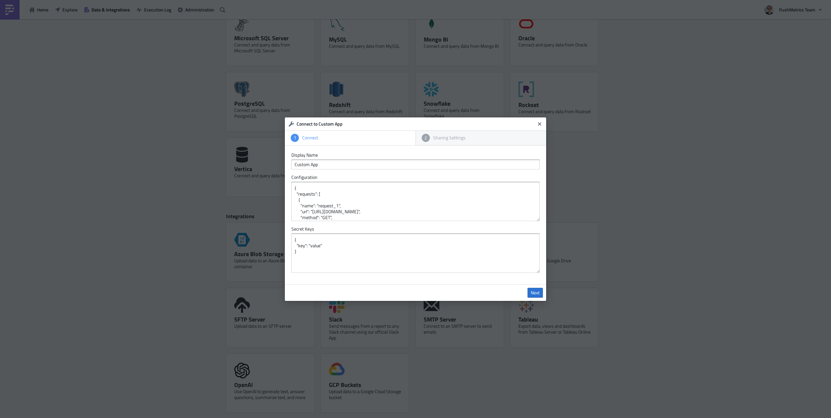 The height and width of the screenshot is (418, 831). What do you see at coordinates (416, 229) in the screenshot?
I see `label: Secret Keys` at bounding box center [416, 229].